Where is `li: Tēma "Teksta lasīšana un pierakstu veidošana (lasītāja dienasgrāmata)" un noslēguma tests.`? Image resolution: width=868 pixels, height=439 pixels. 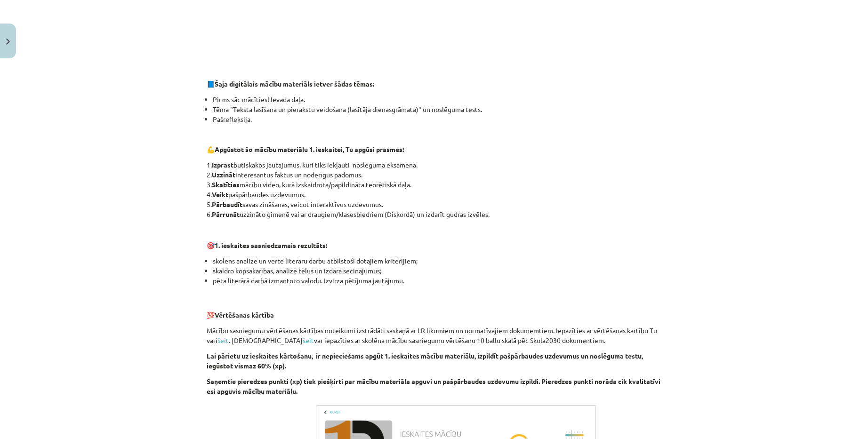 li: Tēma "Teksta lasīšana un pierakstu veidošana (lasītāja dienasgrāmata)" un noslēguma tests. is located at coordinates (437, 109).